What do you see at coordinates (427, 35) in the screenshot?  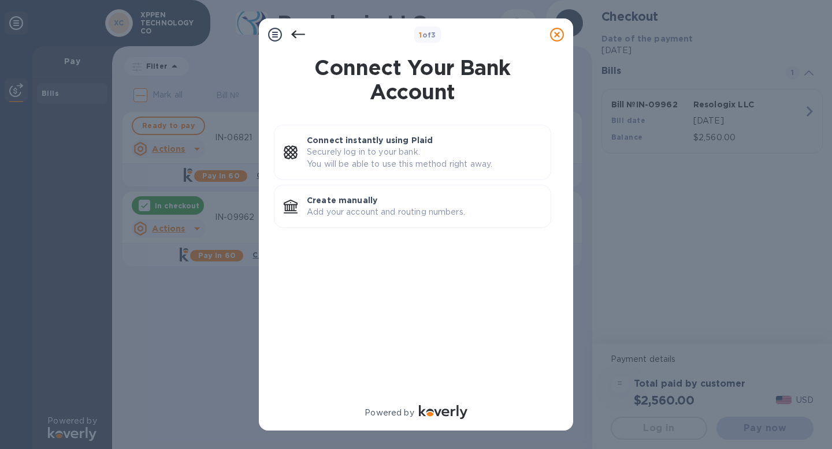 I see `b: of 3` at bounding box center [427, 35].